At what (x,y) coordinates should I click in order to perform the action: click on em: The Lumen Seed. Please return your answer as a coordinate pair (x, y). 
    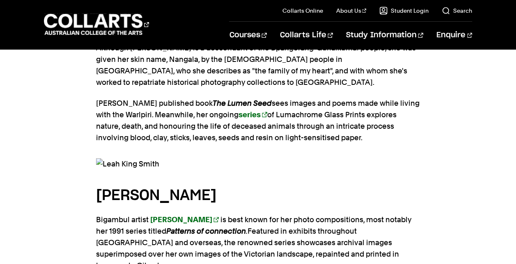
    Looking at the image, I should click on (242, 103).